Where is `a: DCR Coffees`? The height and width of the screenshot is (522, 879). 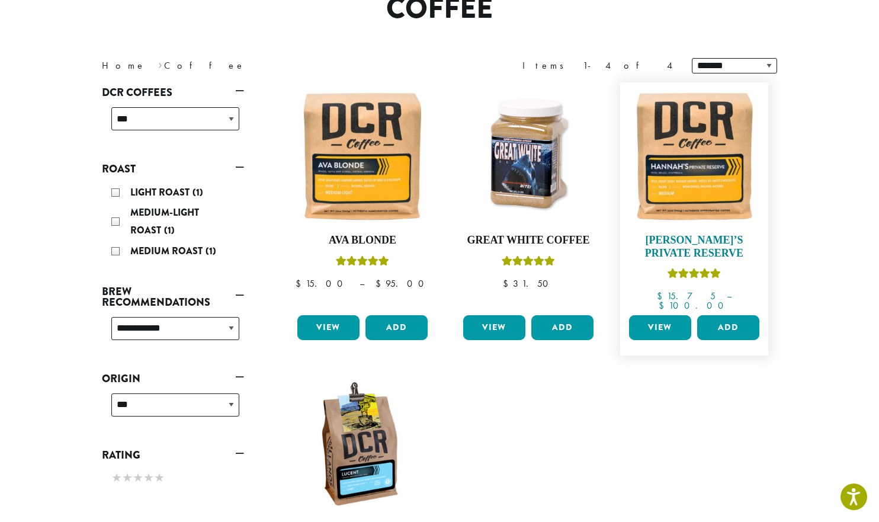 a: DCR Coffees is located at coordinates (173, 92).